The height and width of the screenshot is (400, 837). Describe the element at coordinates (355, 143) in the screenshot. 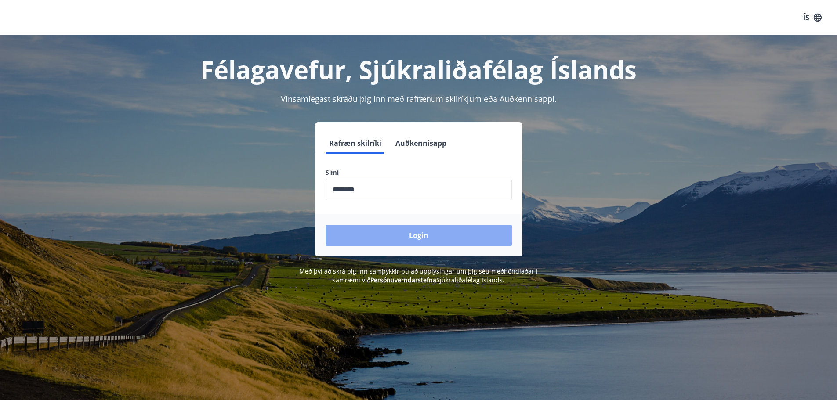

I see `button: Rafræn skilríki` at that location.